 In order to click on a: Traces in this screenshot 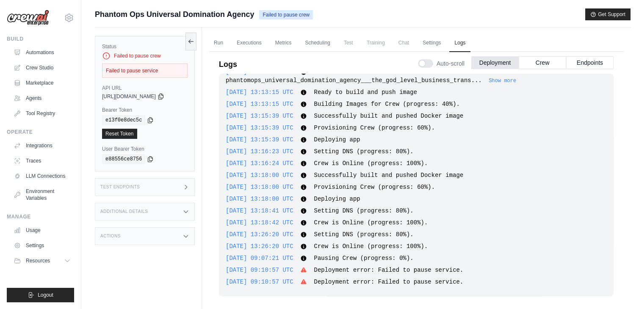, I will do `click(42, 161)`.